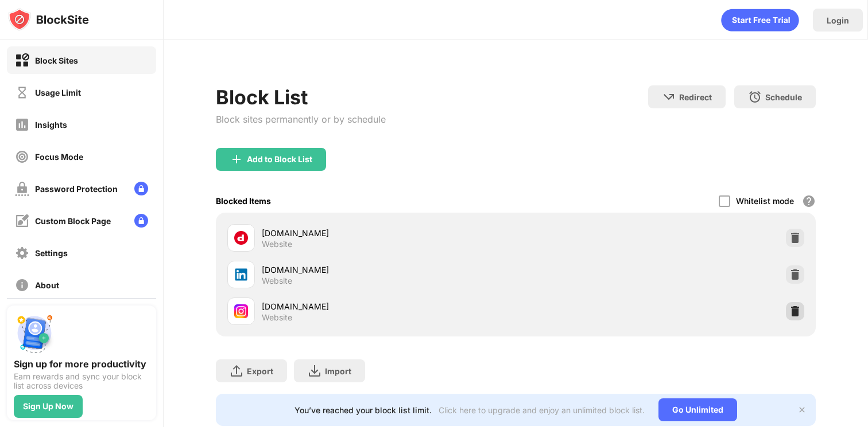 This screenshot has width=868, height=427. Describe the element at coordinates (802, 410) in the screenshot. I see `img: x-button.svg` at that location.